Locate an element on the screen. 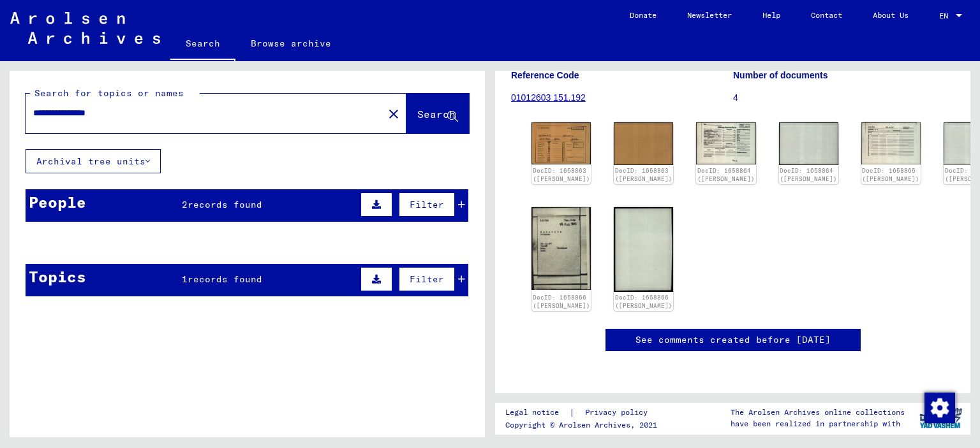 Image resolution: width=980 pixels, height=448 pixels. a: Legal notice is located at coordinates (537, 413).